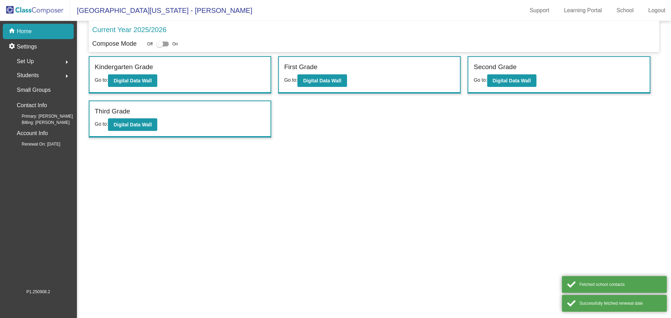 This screenshot has height=318, width=671. I want to click on a: Learning Portal, so click(583, 10).